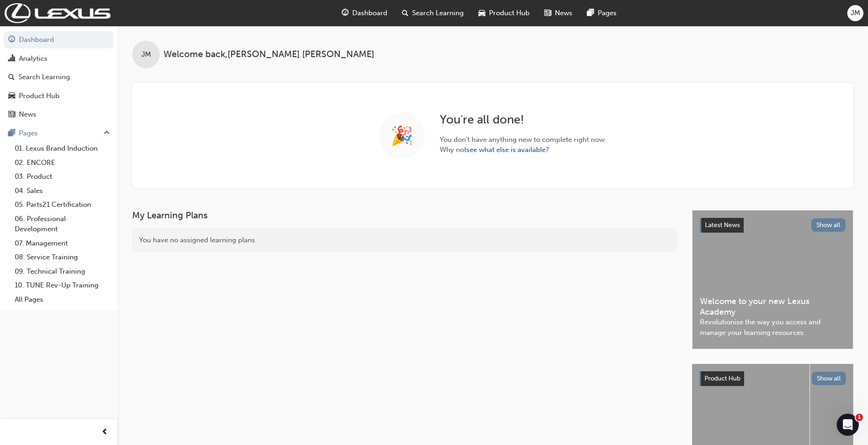  What do you see at coordinates (523, 149) in the screenshot?
I see `span: Why not` at bounding box center [523, 149].